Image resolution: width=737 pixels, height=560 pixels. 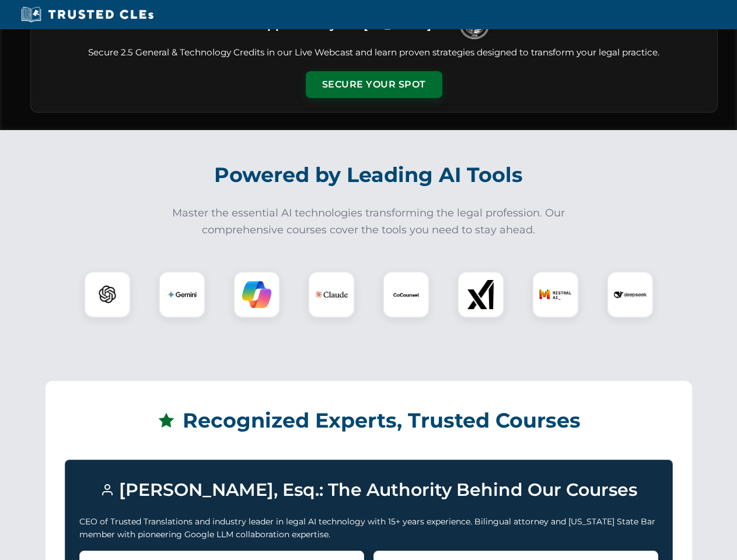 I want to click on p: Secure 2.5 General & Technology Credits in our Live Webcast and learn proven strategies designed ..., so click(x=374, y=52).